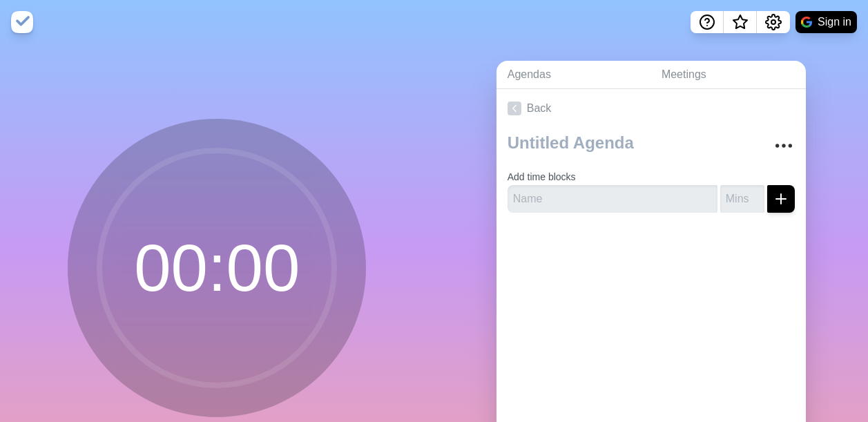  What do you see at coordinates (826, 22) in the screenshot?
I see `button: Sign in` at bounding box center [826, 22].